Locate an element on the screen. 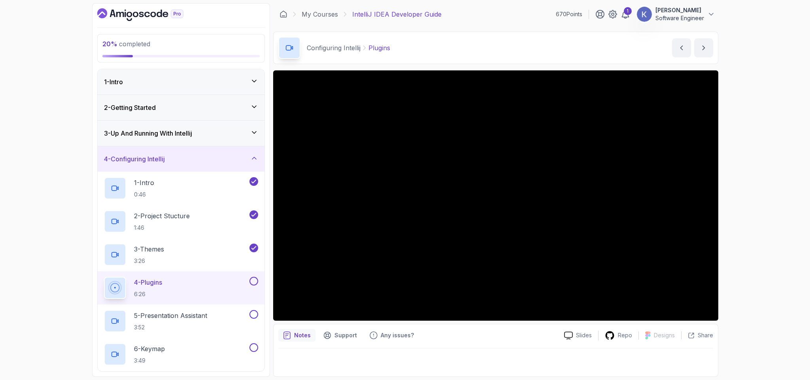 The height and width of the screenshot is (380, 810). p: 2 - Project Stucture is located at coordinates (162, 216).